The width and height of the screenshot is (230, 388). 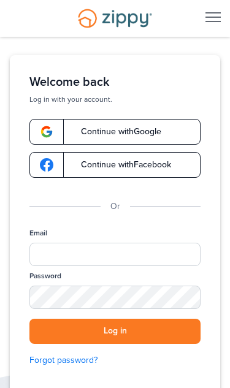 I want to click on span: Continue with Google, so click(x=115, y=132).